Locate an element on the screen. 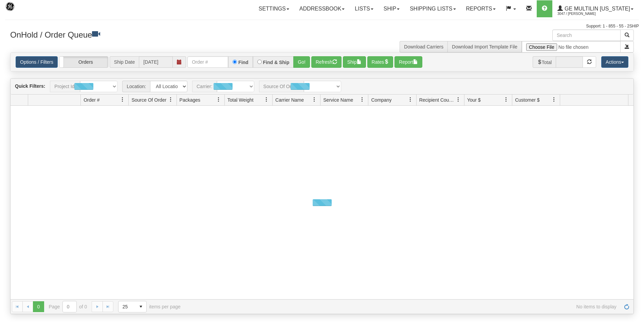  span: Source Of Order is located at coordinates (149, 100).